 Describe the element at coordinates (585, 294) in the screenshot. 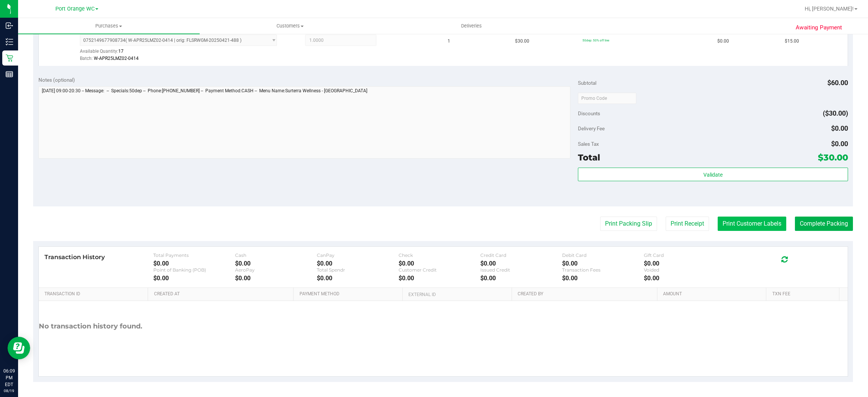

I see `a: Created By` at that location.